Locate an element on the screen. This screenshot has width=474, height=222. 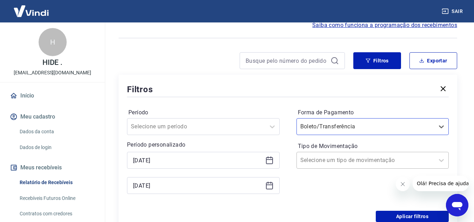
label: Tipo de Movimentação is located at coordinates (372, 146).